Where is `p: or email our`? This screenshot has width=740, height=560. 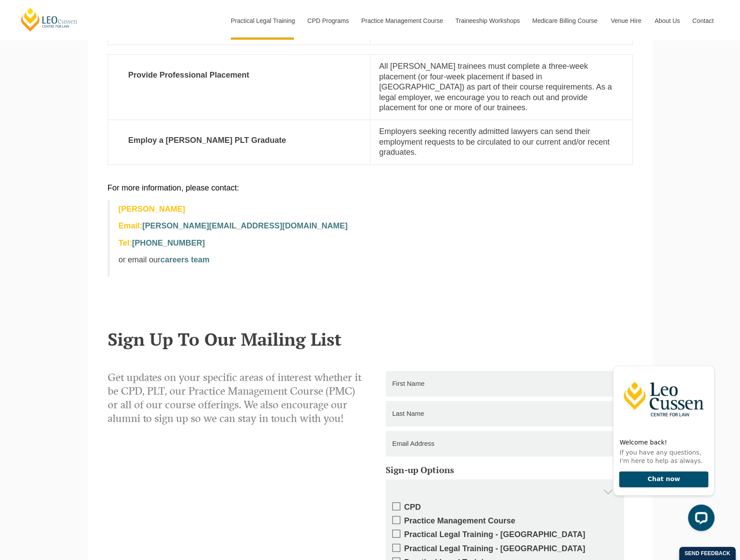 p: or email our is located at coordinates (371, 260).